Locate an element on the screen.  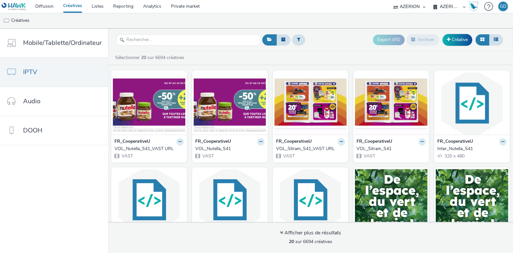
span: Audio is located at coordinates (32, 101).